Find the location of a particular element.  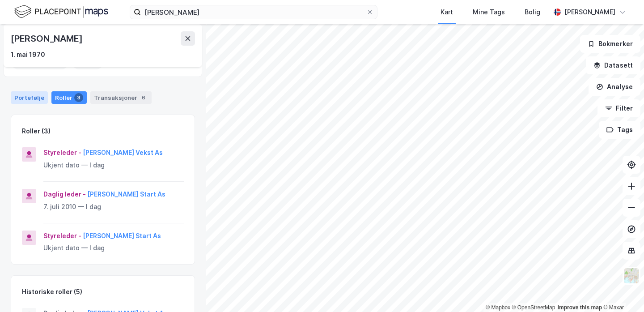

div: 3 is located at coordinates (78, 97).